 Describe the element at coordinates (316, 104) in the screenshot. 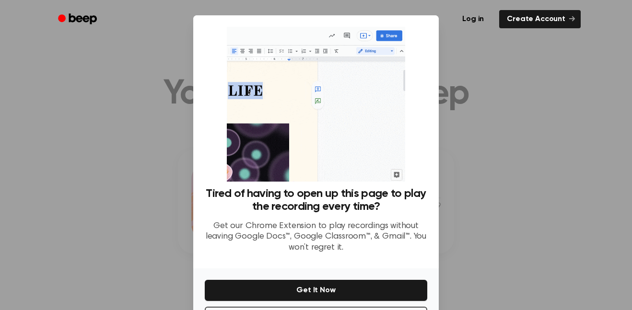

I see `img: Beep extension in action` at that location.